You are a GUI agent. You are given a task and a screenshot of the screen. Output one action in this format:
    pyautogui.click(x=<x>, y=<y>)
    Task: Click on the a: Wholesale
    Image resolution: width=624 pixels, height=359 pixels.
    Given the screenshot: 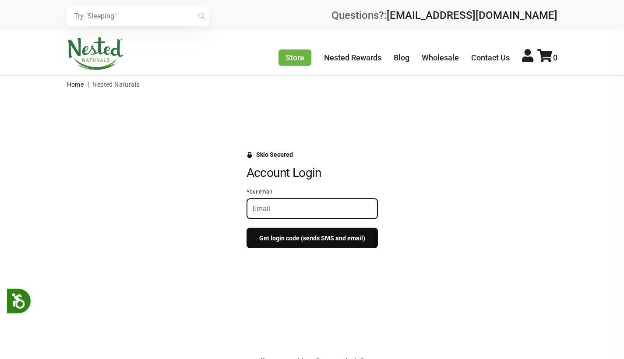 What is the action you would take?
    pyautogui.click(x=440, y=57)
    